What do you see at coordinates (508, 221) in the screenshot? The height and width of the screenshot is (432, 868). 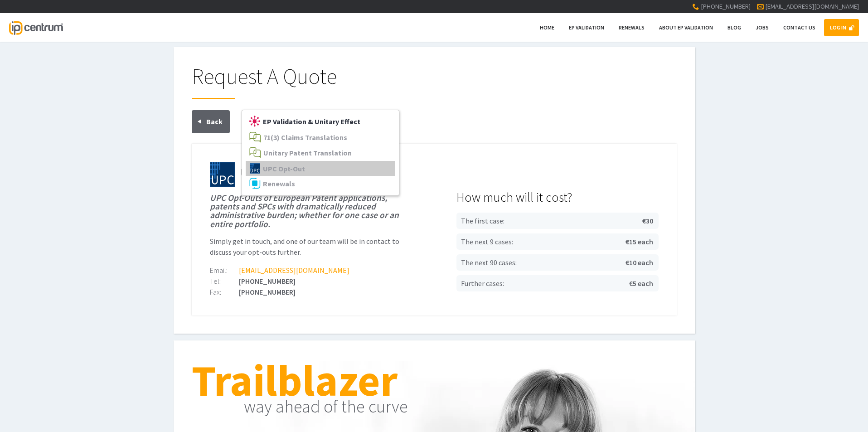 I see `span: The first case:` at bounding box center [508, 221].